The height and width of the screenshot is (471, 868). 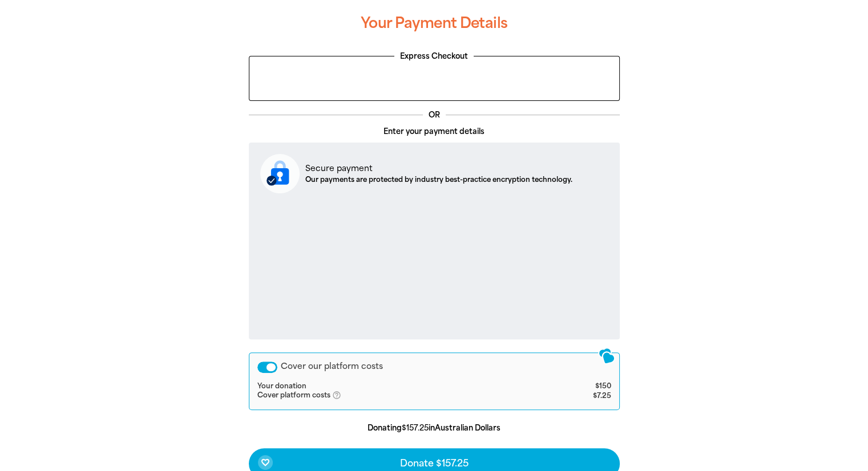 What do you see at coordinates (265, 463) in the screenshot?
I see `i: favorite_border` at bounding box center [265, 463].